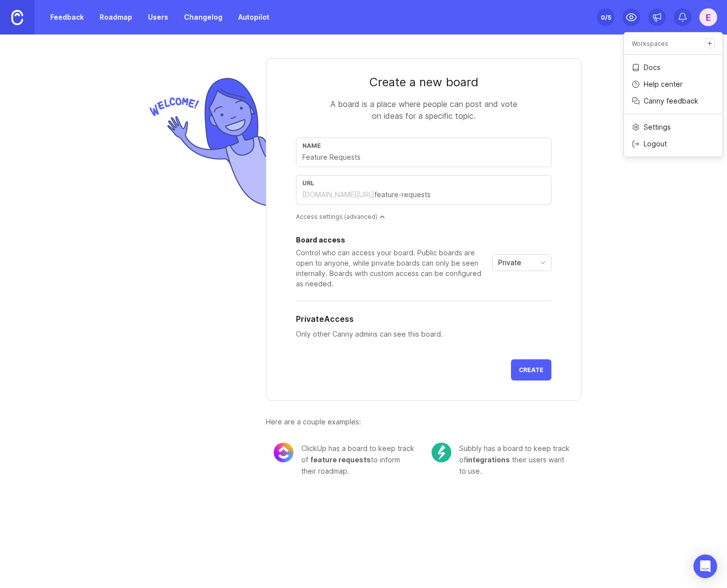  What do you see at coordinates (606, 17) in the screenshot?
I see `button: 0/5` at bounding box center [606, 17].